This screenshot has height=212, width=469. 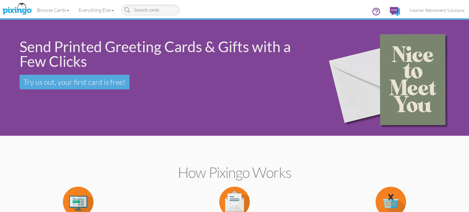 I want to click on span: Smarter Retirement Solutions, so click(x=437, y=10).